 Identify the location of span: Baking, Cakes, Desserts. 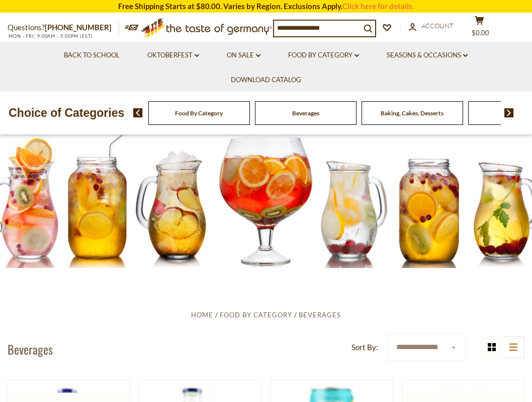
(412, 113).